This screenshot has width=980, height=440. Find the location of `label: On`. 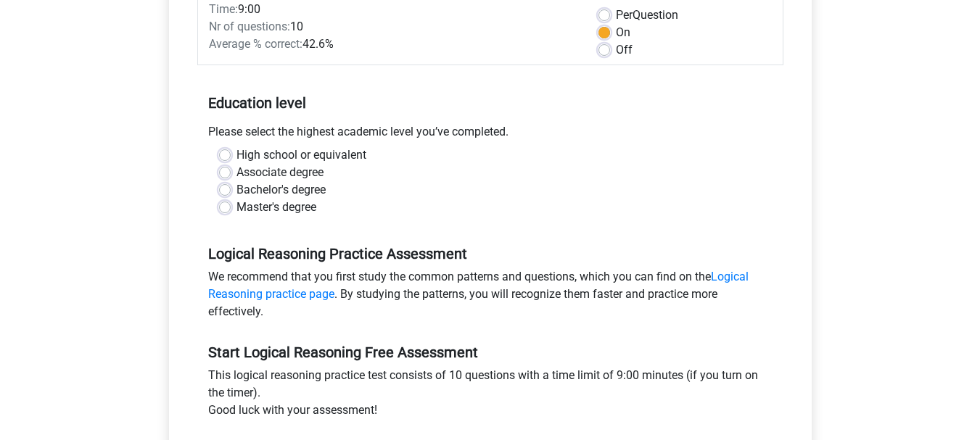

label: On is located at coordinates (623, 33).